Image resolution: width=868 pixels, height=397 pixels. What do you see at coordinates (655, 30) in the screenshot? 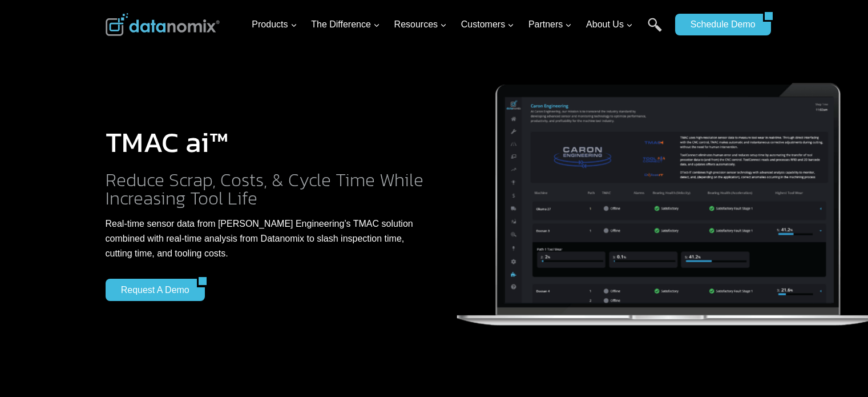
I see `a: Search` at bounding box center [655, 30].